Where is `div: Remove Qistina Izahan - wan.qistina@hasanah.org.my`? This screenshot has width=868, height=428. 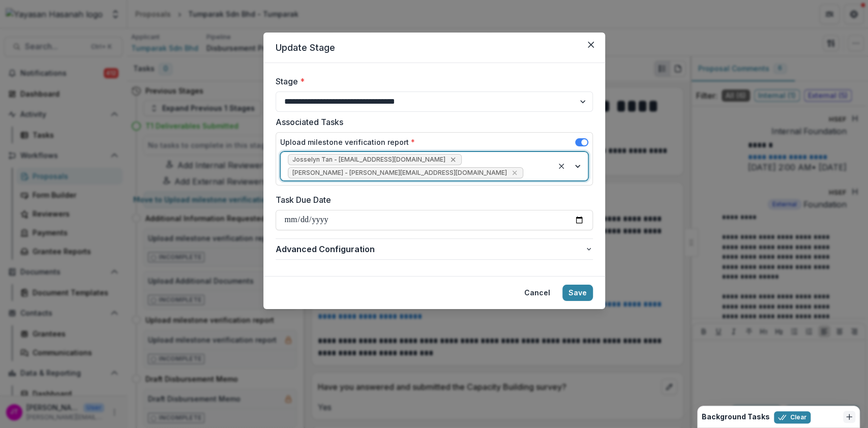 div: Remove Qistina Izahan - wan.qistina@hasanah.org.my is located at coordinates (515, 173).